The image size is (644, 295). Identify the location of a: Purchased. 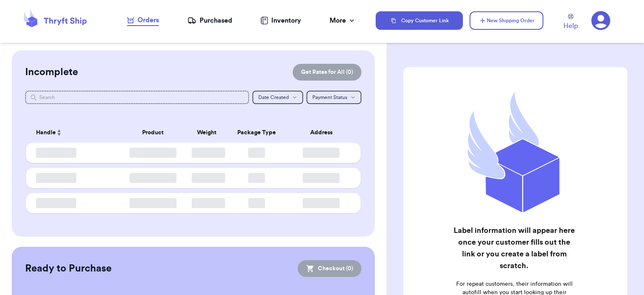
(210, 21).